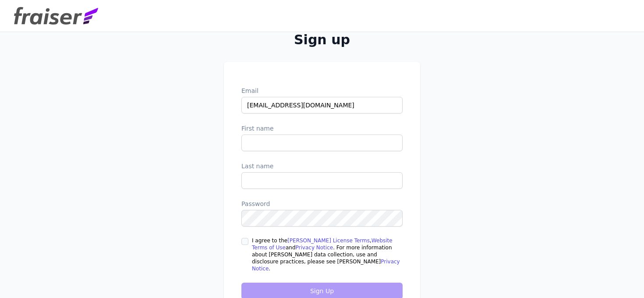 This screenshot has height=298, width=644. What do you see at coordinates (322, 166) in the screenshot?
I see `label: Last name` at bounding box center [322, 166].